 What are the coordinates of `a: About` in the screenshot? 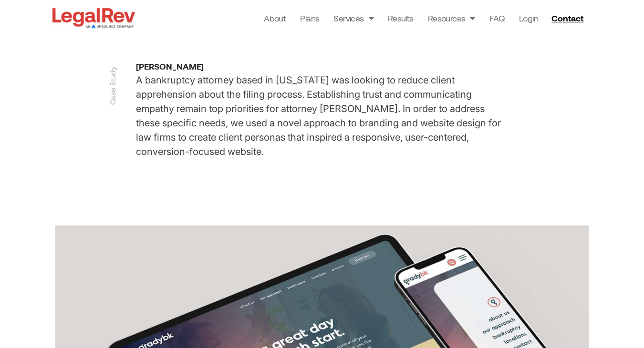 It's located at (275, 18).